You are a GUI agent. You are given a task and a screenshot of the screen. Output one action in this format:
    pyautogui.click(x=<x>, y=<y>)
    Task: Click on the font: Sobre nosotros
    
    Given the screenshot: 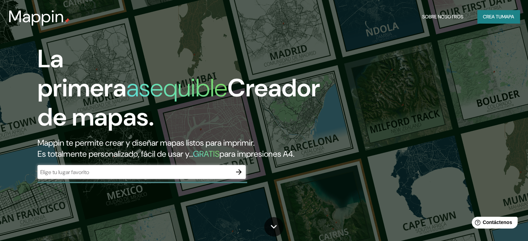 What is the action you would take?
    pyautogui.click(x=443, y=17)
    